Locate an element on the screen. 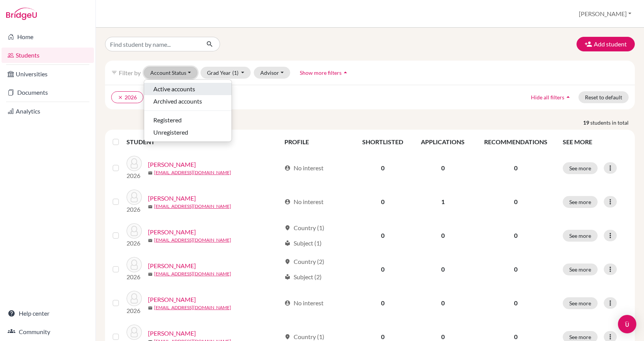  span: students in total is located at coordinates (613, 123).